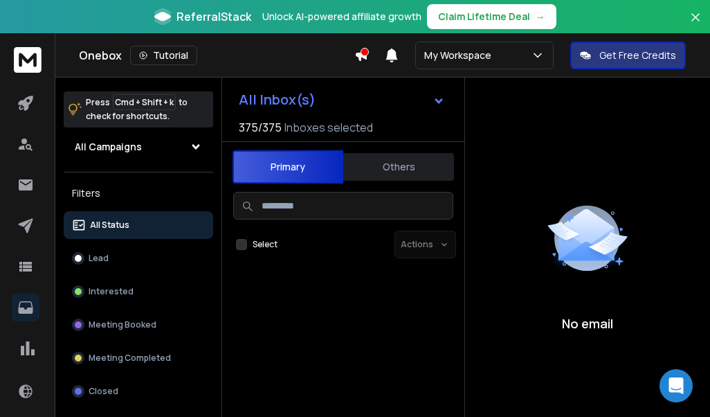 The height and width of the screenshot is (417, 710). Describe the element at coordinates (217, 55) in the screenshot. I see `div: Onebox` at that location.